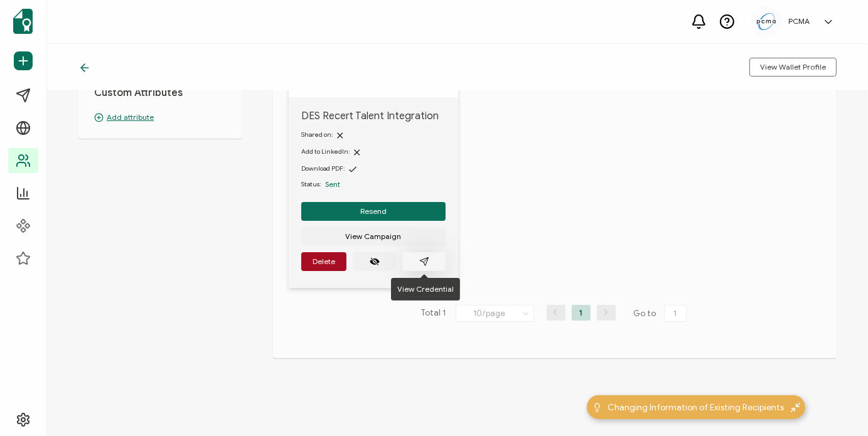 This screenshot has width=868, height=436. What do you see at coordinates (374, 261) in the screenshot?
I see `ion-icon: eye off` at bounding box center [374, 261].